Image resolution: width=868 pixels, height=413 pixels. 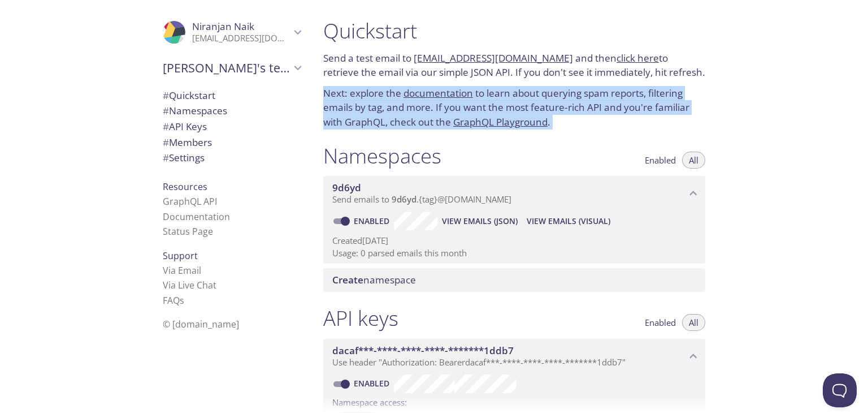 I want to click on h1: API keys, so click(x=360, y=318).